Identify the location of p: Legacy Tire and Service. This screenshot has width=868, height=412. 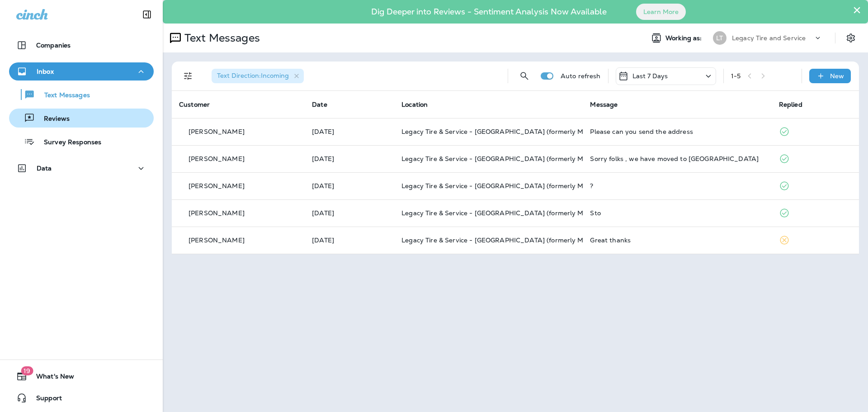
(769, 38).